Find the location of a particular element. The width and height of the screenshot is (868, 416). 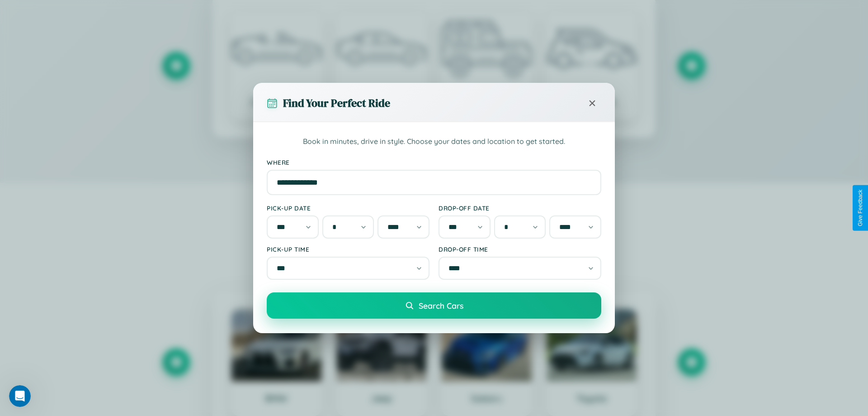

label: Pick-up Time is located at coordinates (348, 249).